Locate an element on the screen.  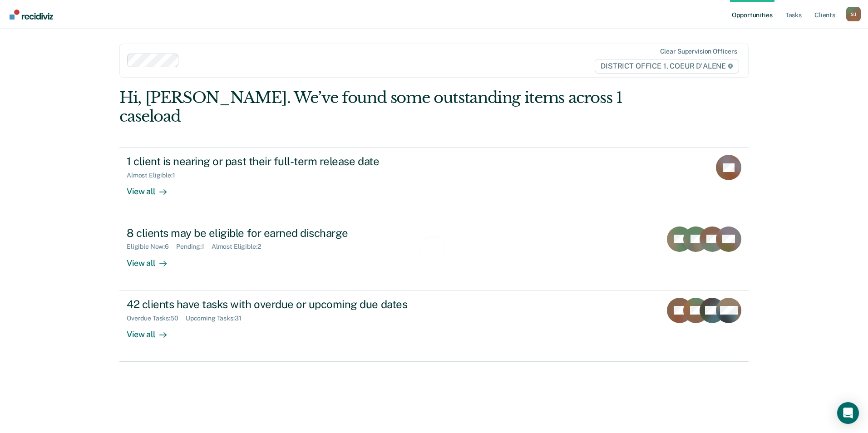
img: Recidiviz is located at coordinates (31, 15).